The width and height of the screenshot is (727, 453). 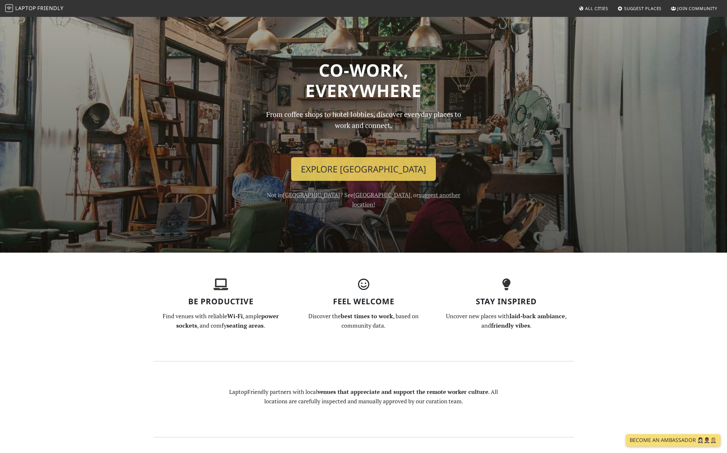 I want to click on span: Laptop, so click(x=26, y=8).